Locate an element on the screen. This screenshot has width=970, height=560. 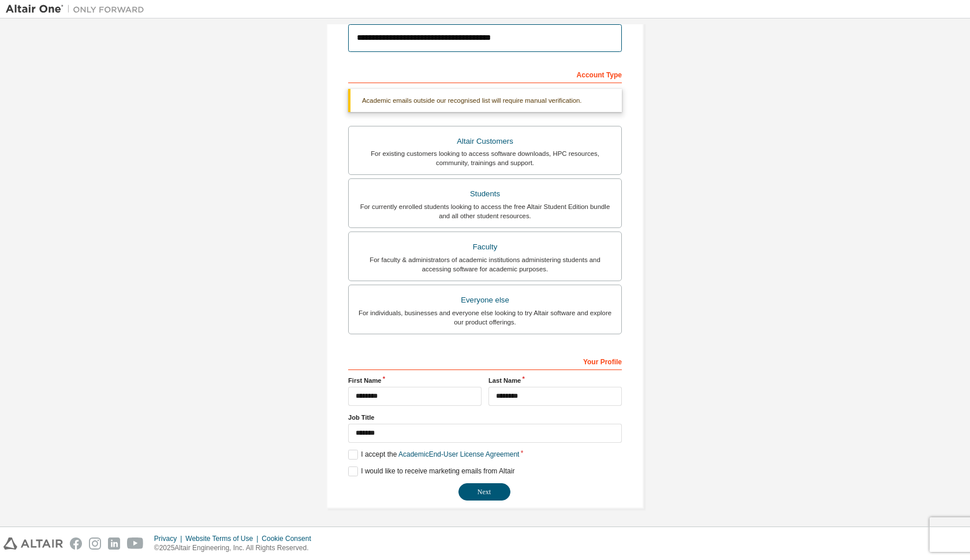
img: Altair One is located at coordinates (78, 9).